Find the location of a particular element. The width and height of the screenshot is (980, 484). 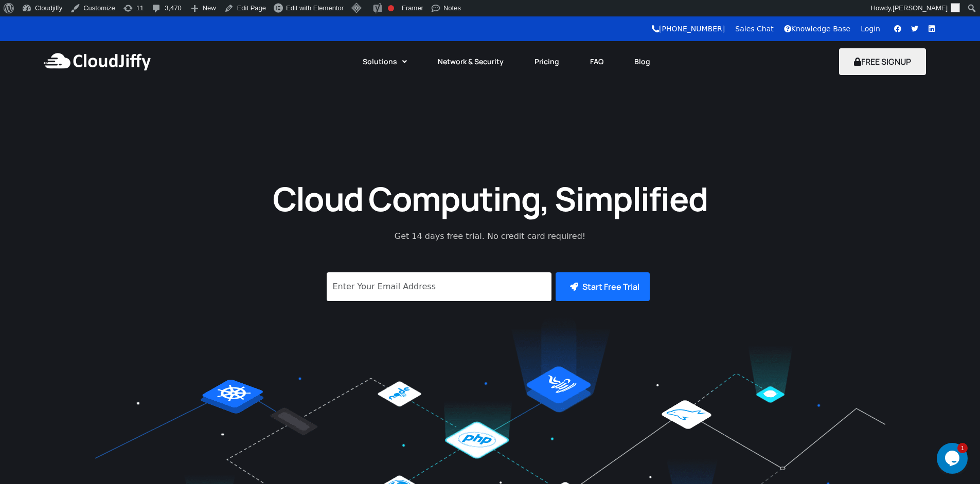

a: Network & Security is located at coordinates (470, 62).